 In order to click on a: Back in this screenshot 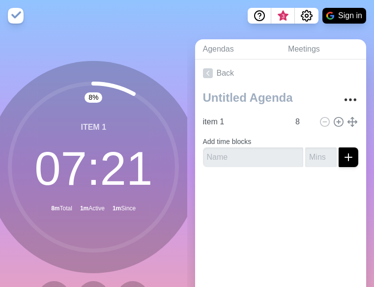, I will do `click(280, 73)`.